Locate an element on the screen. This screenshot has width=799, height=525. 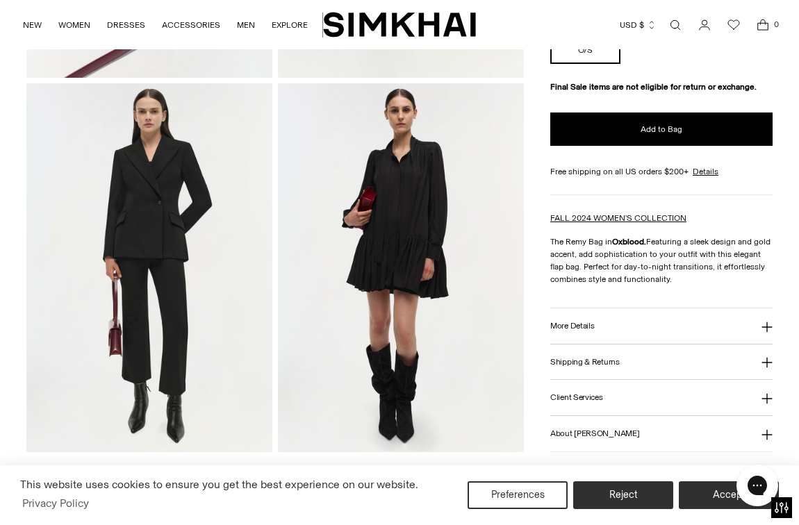
button: Shipping & Returns is located at coordinates (661, 362).